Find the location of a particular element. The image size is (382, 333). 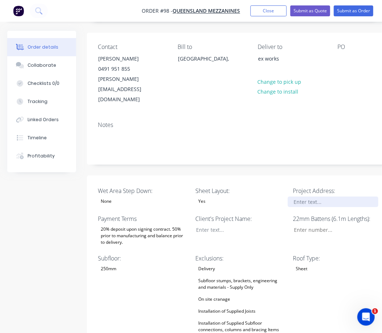

label: Payment Terms is located at coordinates (143, 219).